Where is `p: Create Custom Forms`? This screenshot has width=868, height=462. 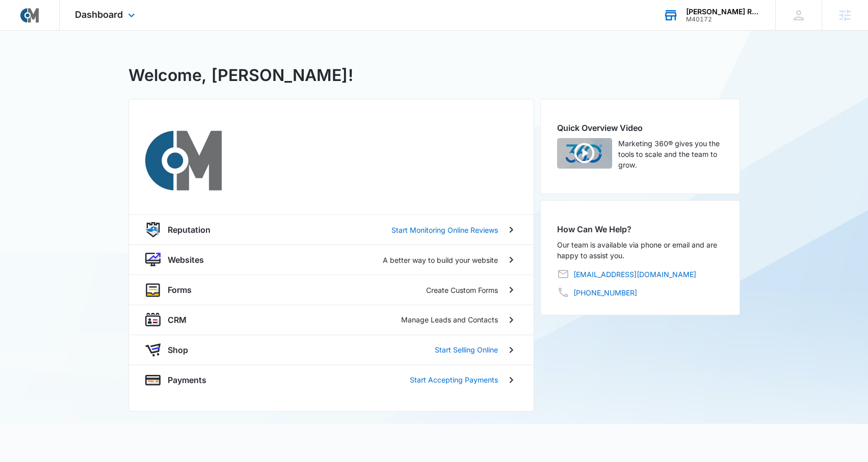 p: Create Custom Forms is located at coordinates (462, 290).